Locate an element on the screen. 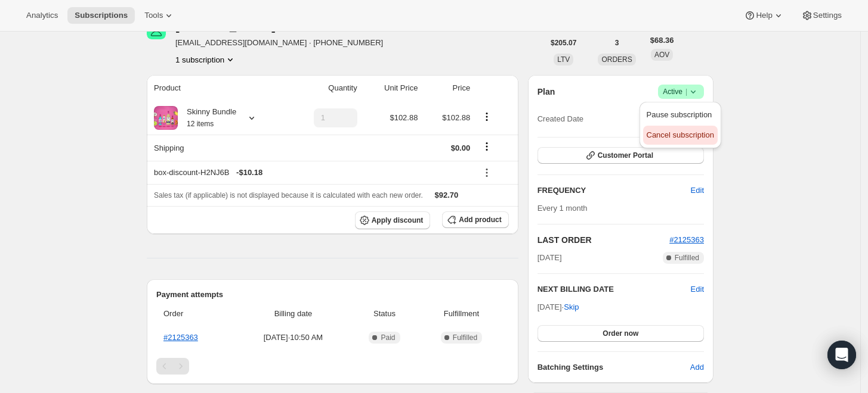  small: 12 items is located at coordinates (200, 124).